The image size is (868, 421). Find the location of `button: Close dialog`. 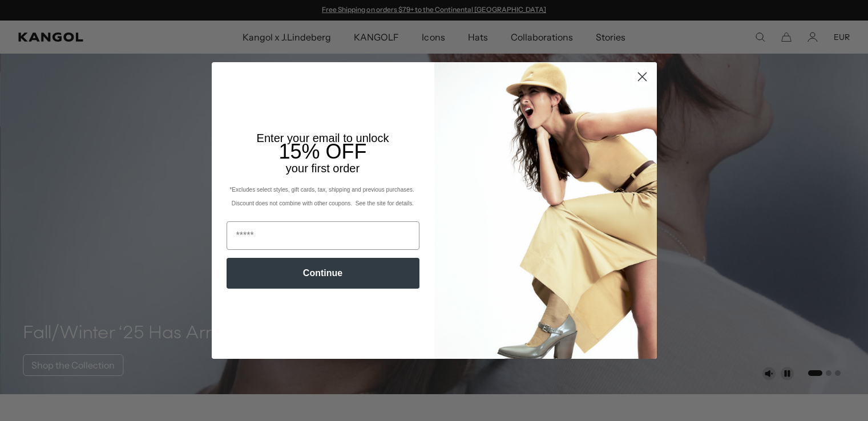

button: Close dialog is located at coordinates (642, 76).